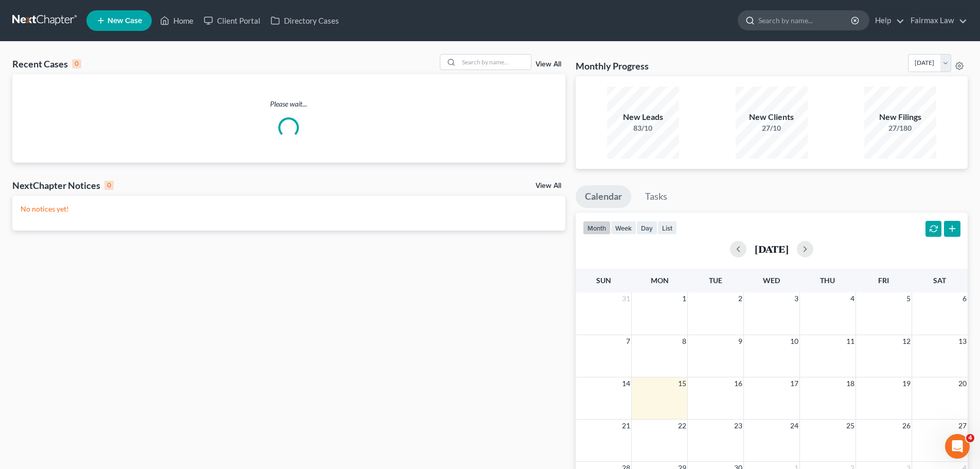 Image resolution: width=980 pixels, height=469 pixels. Describe the element at coordinates (738, 384) in the screenshot. I see `span: 16` at that location.